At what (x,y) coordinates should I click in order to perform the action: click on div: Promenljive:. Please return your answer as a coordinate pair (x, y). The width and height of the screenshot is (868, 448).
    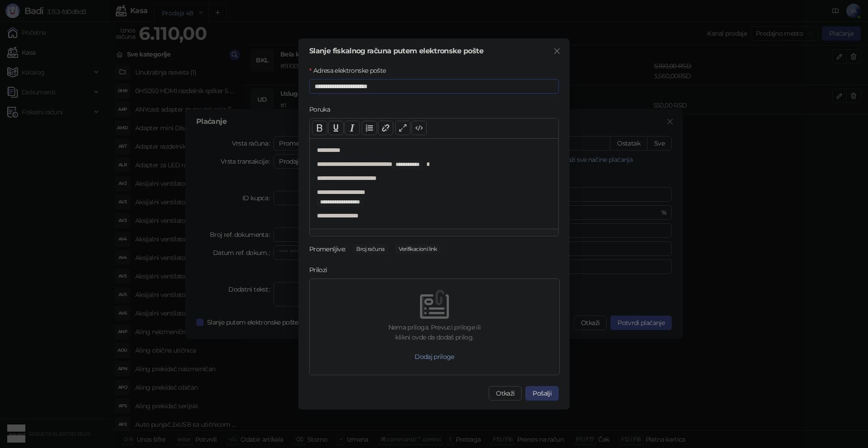
    Looking at the image, I should click on (327, 249).